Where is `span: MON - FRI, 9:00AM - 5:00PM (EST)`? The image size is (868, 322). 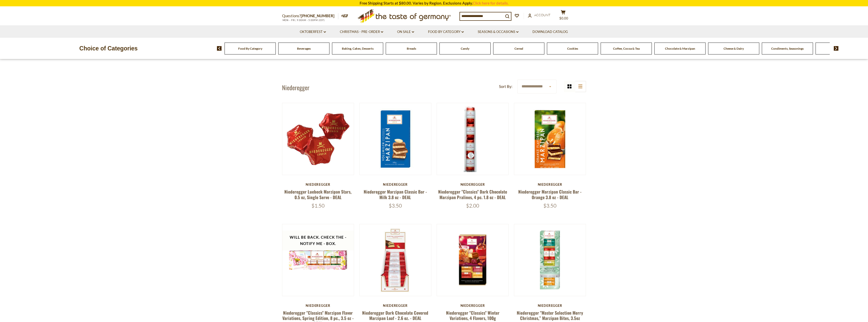
span: MON - FRI, 9:00AM - 5:00PM (EST) is located at coordinates (304, 20).